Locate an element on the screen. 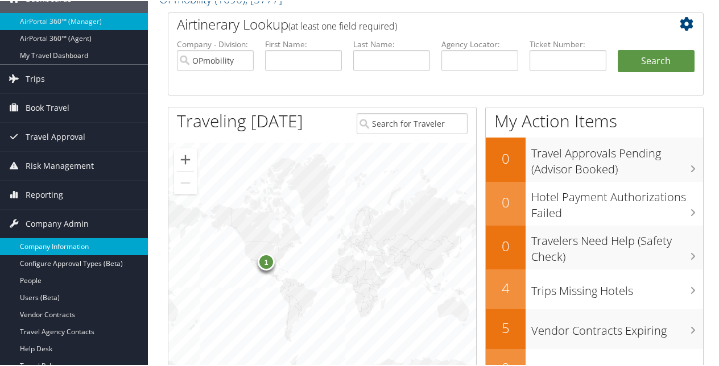  button: Zoom in is located at coordinates (185, 159).